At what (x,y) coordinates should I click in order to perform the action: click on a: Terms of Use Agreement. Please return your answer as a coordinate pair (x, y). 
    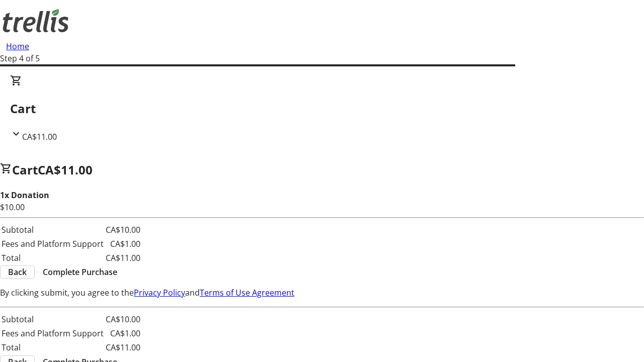
    Looking at the image, I should click on (247, 293).